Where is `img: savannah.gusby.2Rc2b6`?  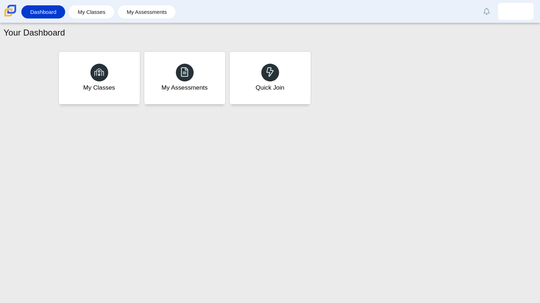
img: savannah.gusby.2Rc2b6 is located at coordinates (516, 11).